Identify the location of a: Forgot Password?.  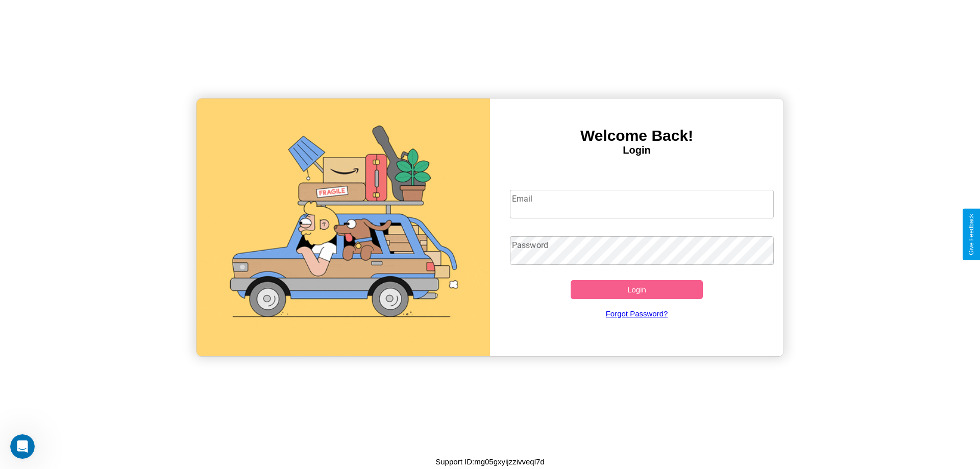
(637, 314).